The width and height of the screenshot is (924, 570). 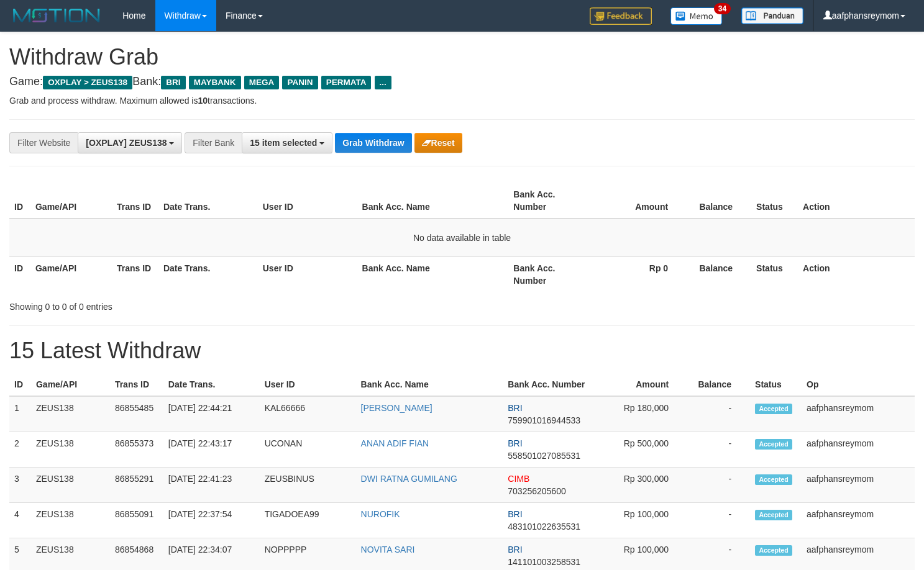 What do you see at coordinates (388, 550) in the screenshot?
I see `a: NOVITA SARI` at bounding box center [388, 550].